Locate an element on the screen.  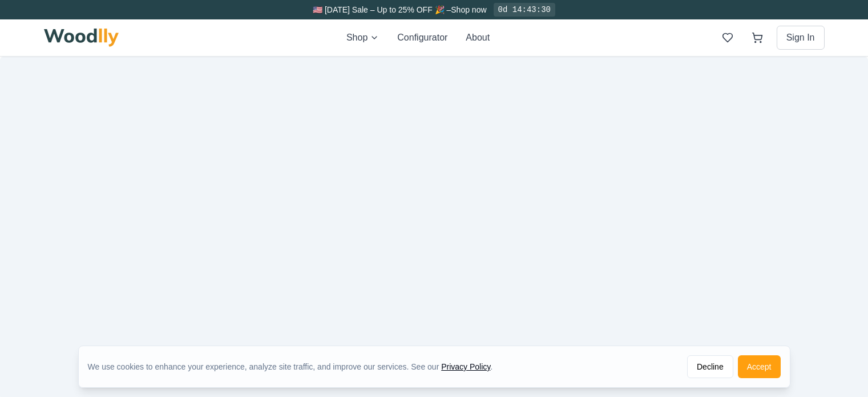
div: 0d 14:43:30 is located at coordinates (525, 10).